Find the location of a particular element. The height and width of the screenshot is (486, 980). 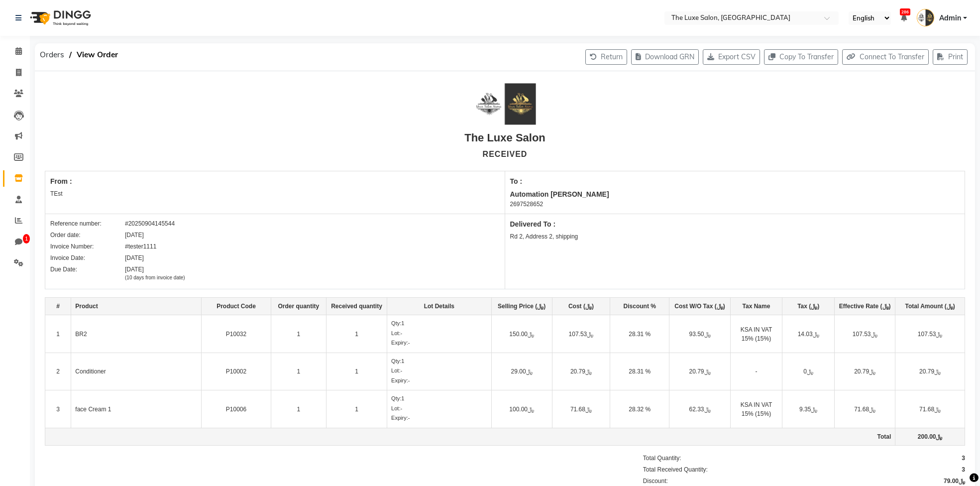

div: Rd 2, Address 2, shipping is located at coordinates (735, 236).